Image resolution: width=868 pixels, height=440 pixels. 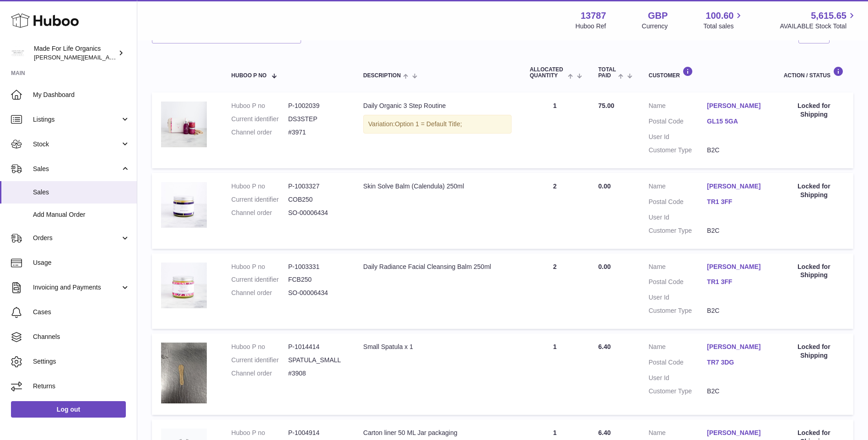 What do you see at coordinates (81, 337) in the screenshot?
I see `span: Channels` at bounding box center [81, 337].